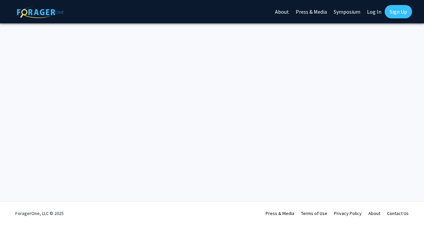 This screenshot has height=225, width=424. What do you see at coordinates (348, 213) in the screenshot?
I see `a: Privacy Policy` at bounding box center [348, 213].